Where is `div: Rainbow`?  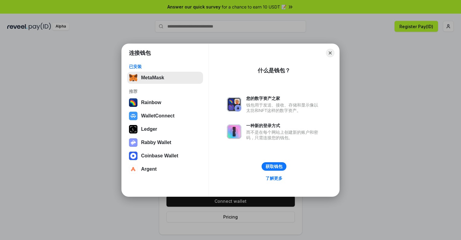
div: Rainbow is located at coordinates (151, 102).